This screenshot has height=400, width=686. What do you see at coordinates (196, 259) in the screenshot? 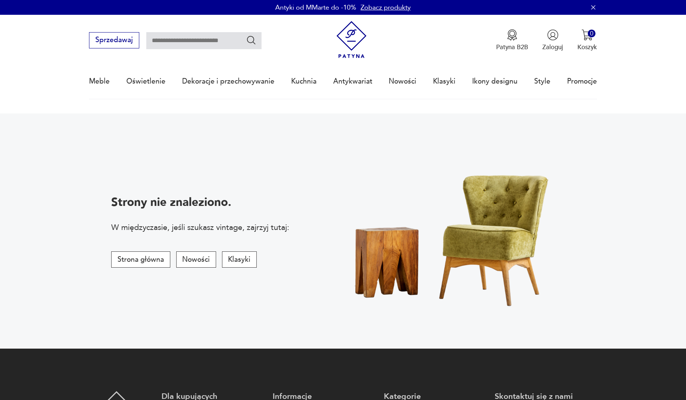
I see `button: Nowości` at bounding box center [196, 259].